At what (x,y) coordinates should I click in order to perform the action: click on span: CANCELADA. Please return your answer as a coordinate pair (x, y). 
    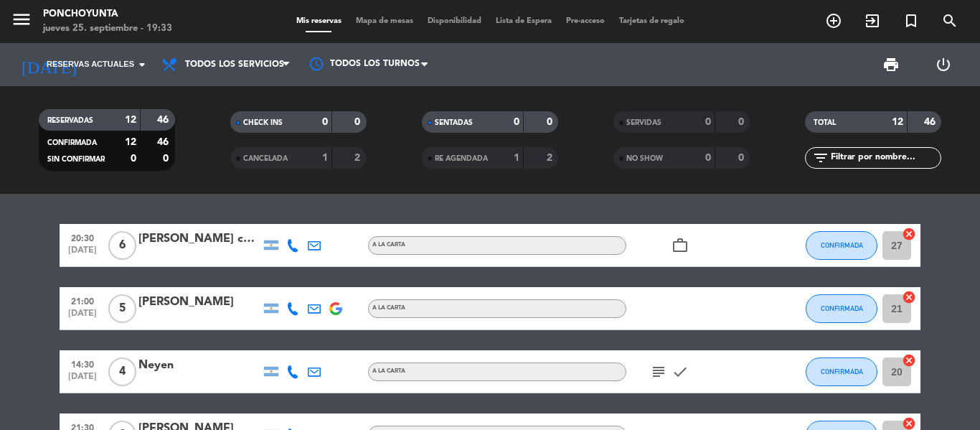
    Looking at the image, I should click on (266, 159).